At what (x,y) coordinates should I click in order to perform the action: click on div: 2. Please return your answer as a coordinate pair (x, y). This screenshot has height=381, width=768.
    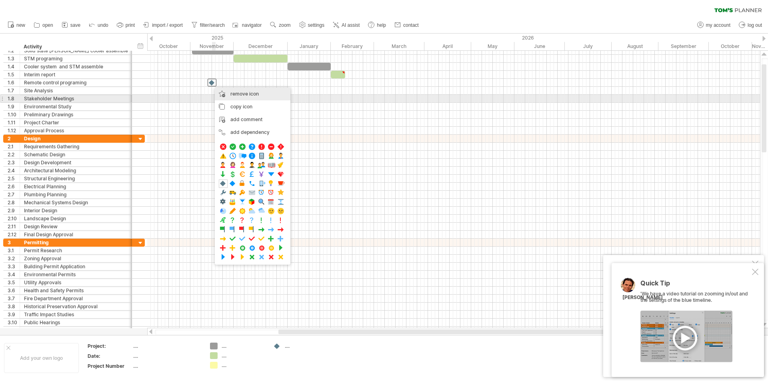
    Looking at the image, I should click on (14, 138).